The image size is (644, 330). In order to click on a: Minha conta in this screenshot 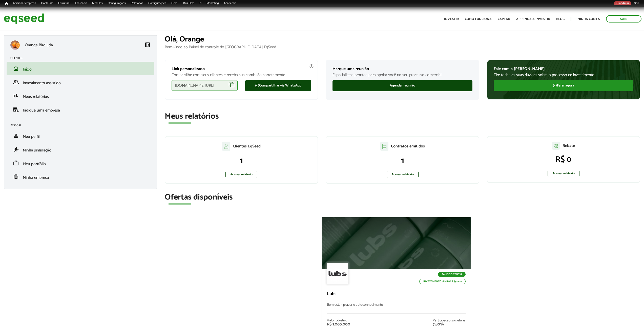, I will do `click(588, 19)`.